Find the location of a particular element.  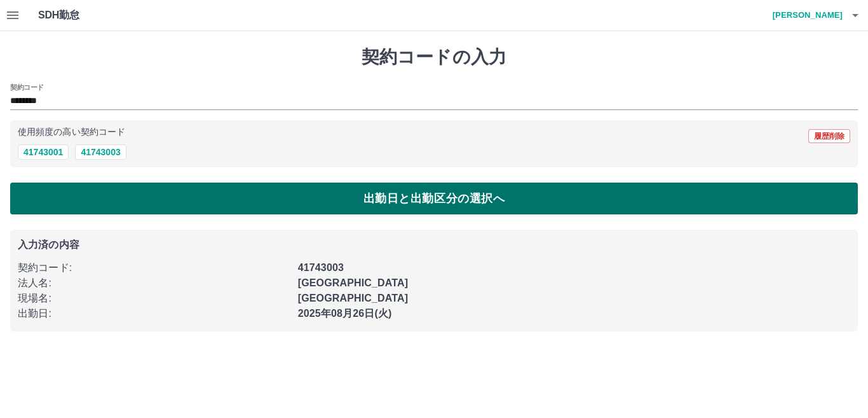

p: 使用頻度の高い契約コード is located at coordinates (71, 132).